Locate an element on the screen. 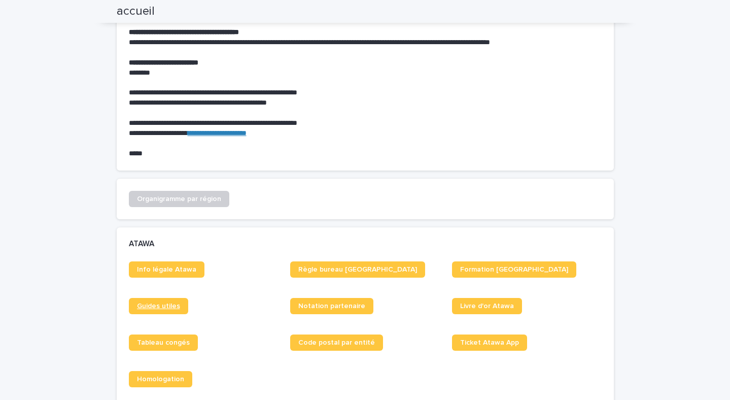 This screenshot has height=400, width=730. a: Homologation is located at coordinates (160, 379).